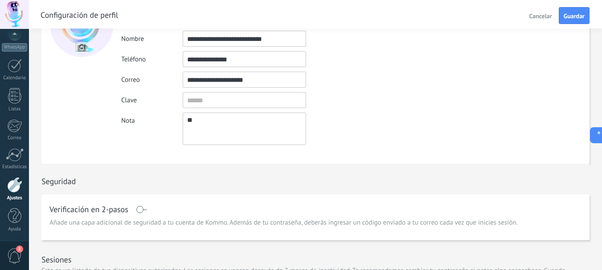  What do you see at coordinates (152, 119) in the screenshot?
I see `div: Nota` at bounding box center [152, 119].